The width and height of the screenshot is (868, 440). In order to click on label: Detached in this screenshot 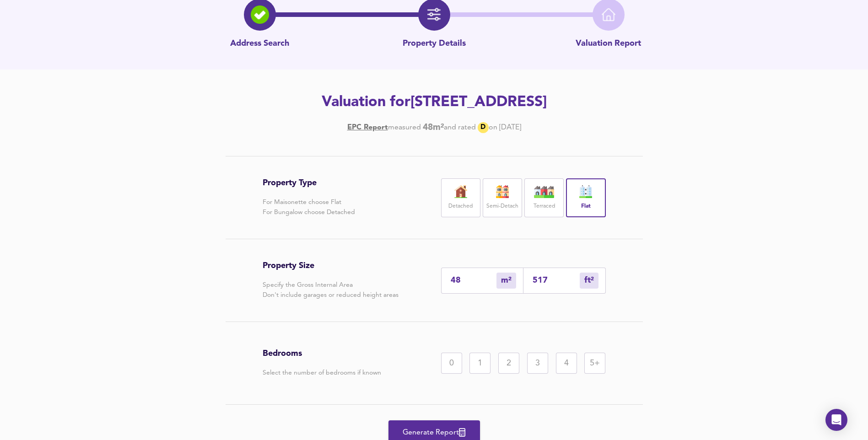, I will do `click(460, 207)`.